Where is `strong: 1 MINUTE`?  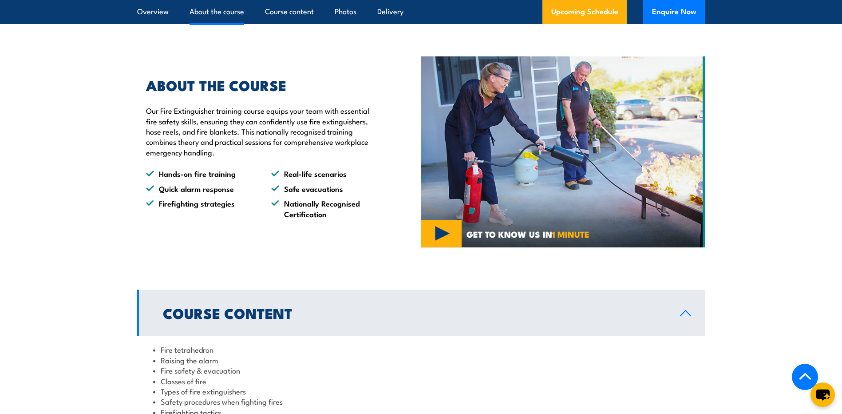
strong: 1 MINUTE is located at coordinates (571, 233).